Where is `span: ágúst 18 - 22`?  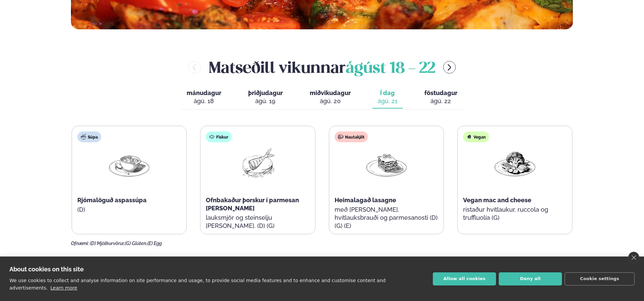 span: ágúst 18 - 22 is located at coordinates (391, 69).